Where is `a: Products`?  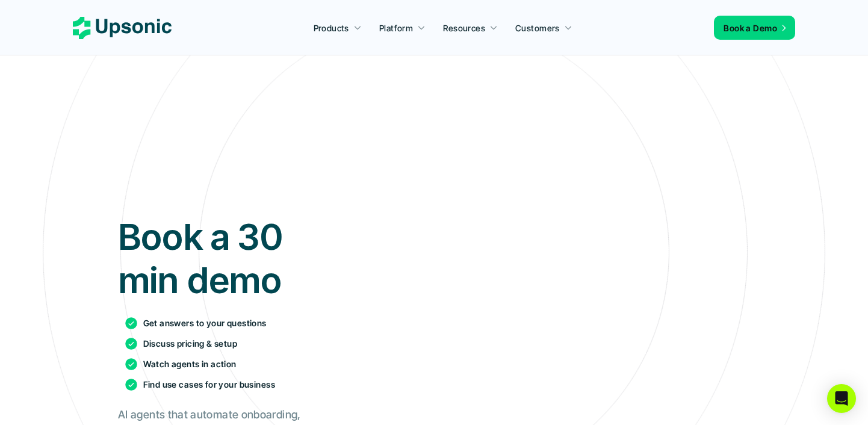
a: Products is located at coordinates (338, 28).